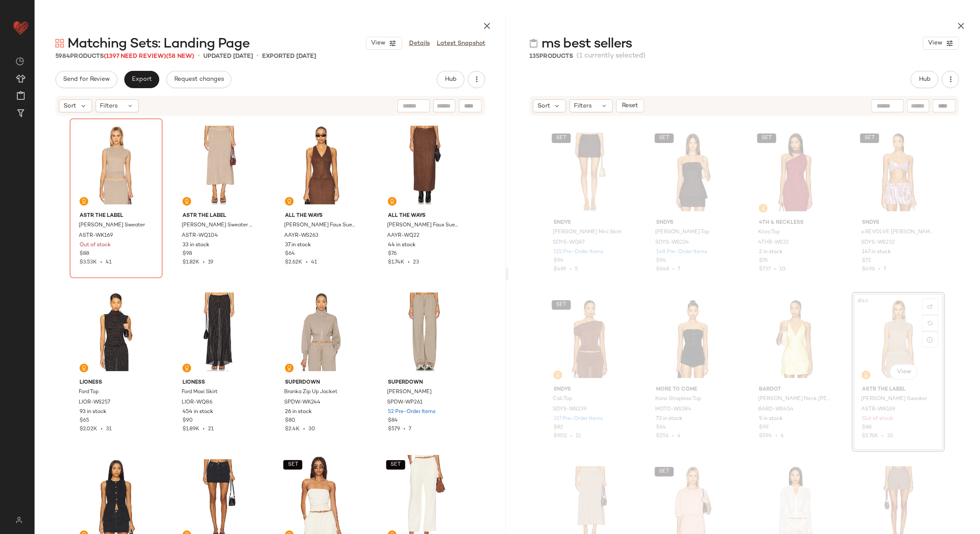 Image resolution: width=980 pixels, height=534 pixels. I want to click on span: ms best sellers, so click(587, 44).